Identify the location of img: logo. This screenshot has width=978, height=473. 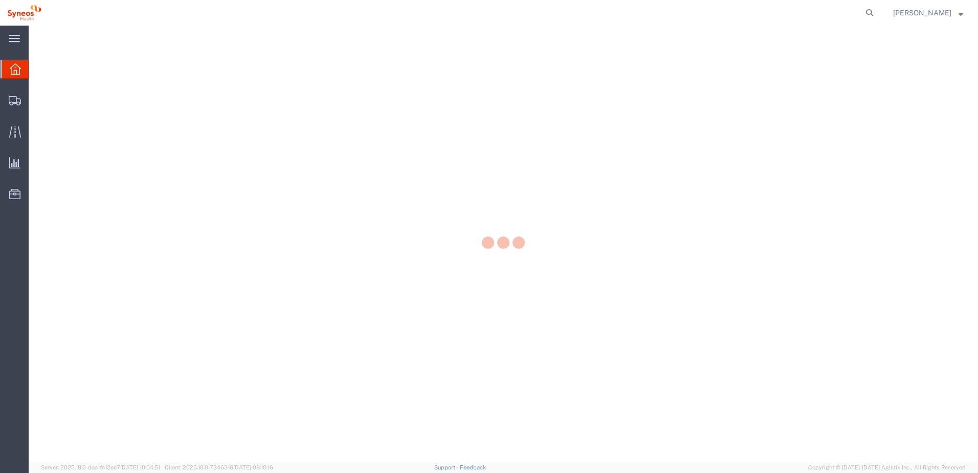
(24, 13).